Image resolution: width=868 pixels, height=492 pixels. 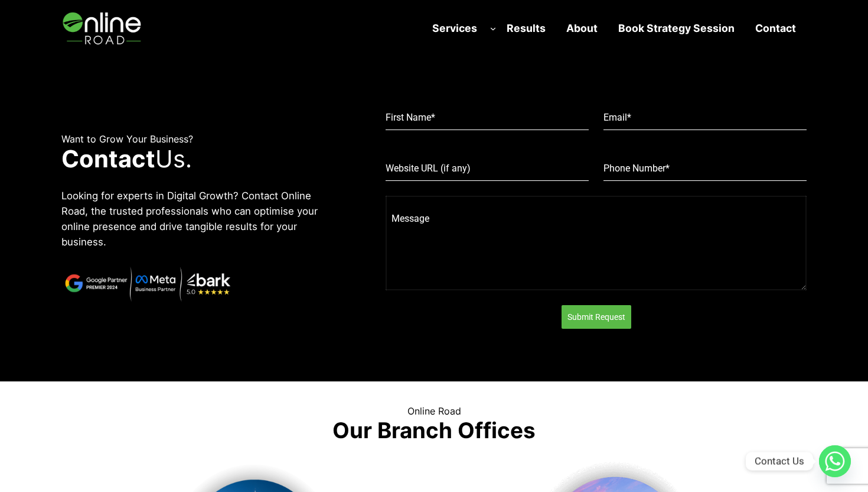 What do you see at coordinates (526, 28) in the screenshot?
I see `strong: Results` at bounding box center [526, 28].